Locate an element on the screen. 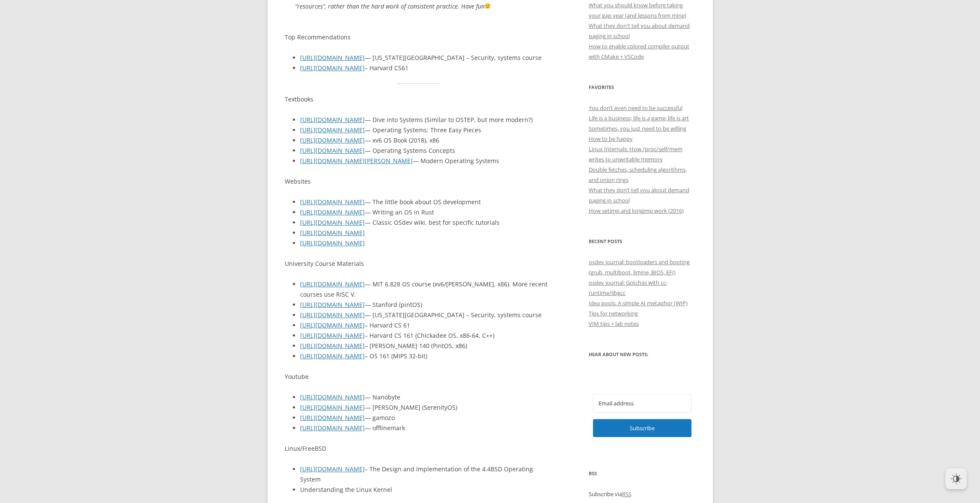  a: Tips for networking is located at coordinates (613, 314).